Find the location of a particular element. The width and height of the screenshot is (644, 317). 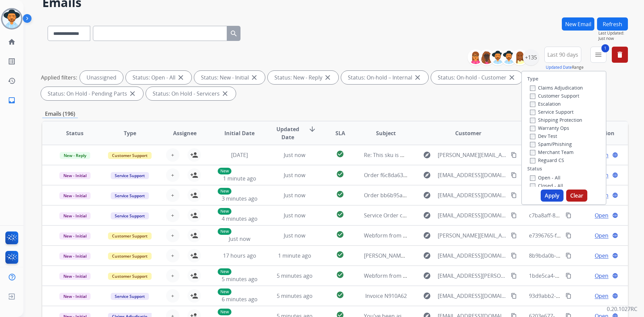

label: Dev Test is located at coordinates (544, 136).